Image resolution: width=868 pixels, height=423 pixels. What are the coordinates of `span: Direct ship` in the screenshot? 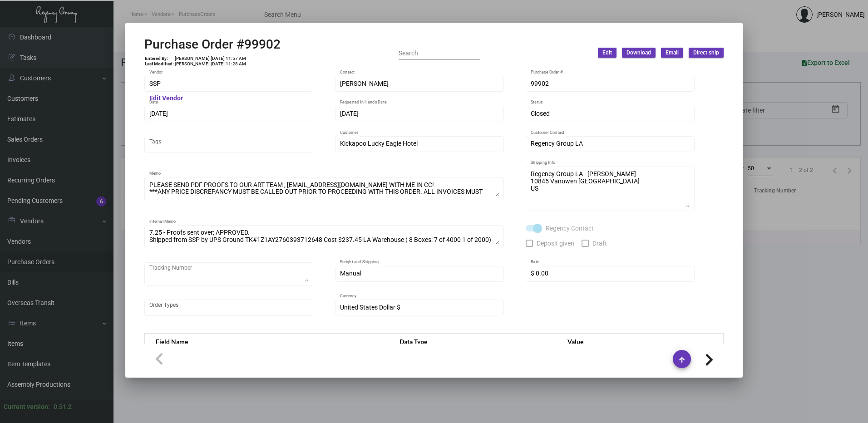 It's located at (706, 53).